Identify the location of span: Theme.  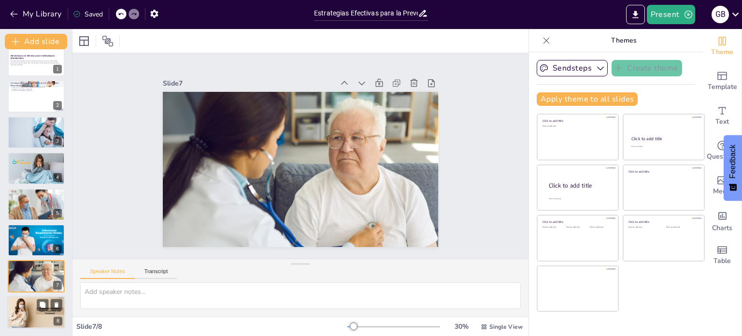
(723, 52).